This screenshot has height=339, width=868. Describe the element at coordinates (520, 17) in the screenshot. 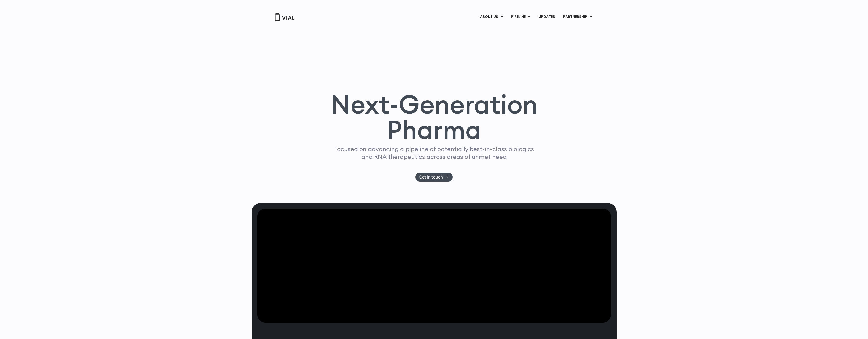

I see `a: PIPELINEMenu Toggle` at that location.